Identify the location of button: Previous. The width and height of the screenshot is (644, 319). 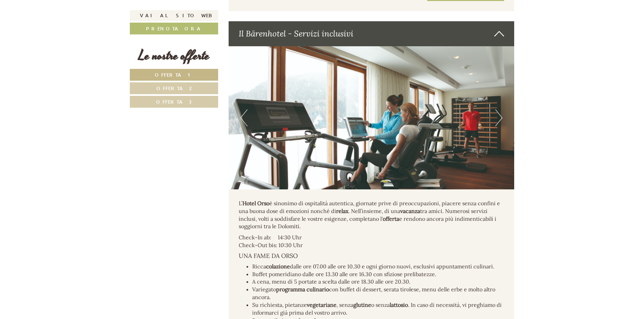
(244, 118).